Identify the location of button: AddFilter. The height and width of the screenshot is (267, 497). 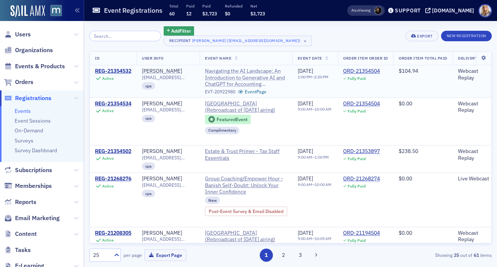
(179, 31).